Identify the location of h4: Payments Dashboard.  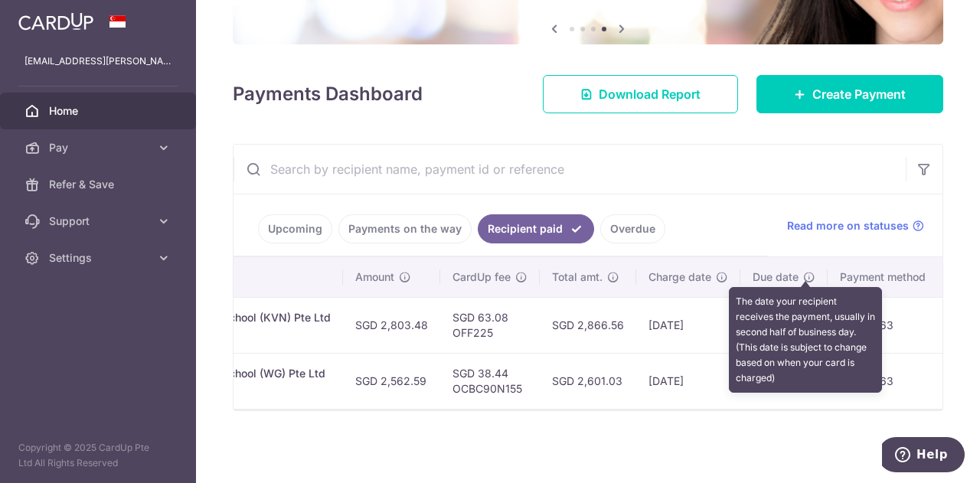
(328, 94).